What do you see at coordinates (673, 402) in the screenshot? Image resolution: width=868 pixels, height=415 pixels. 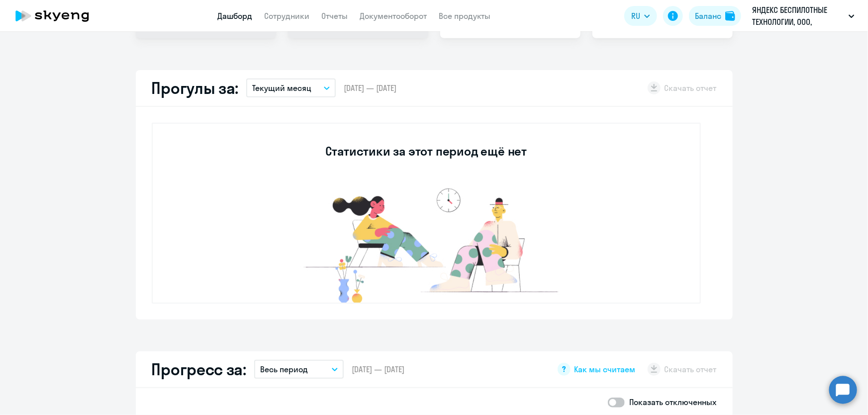 I see `p: Показать отключенных` at bounding box center [673, 402].